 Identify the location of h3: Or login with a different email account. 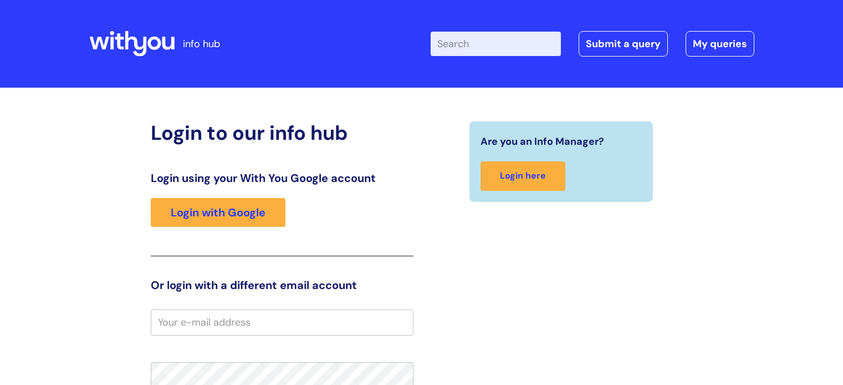
(282, 285).